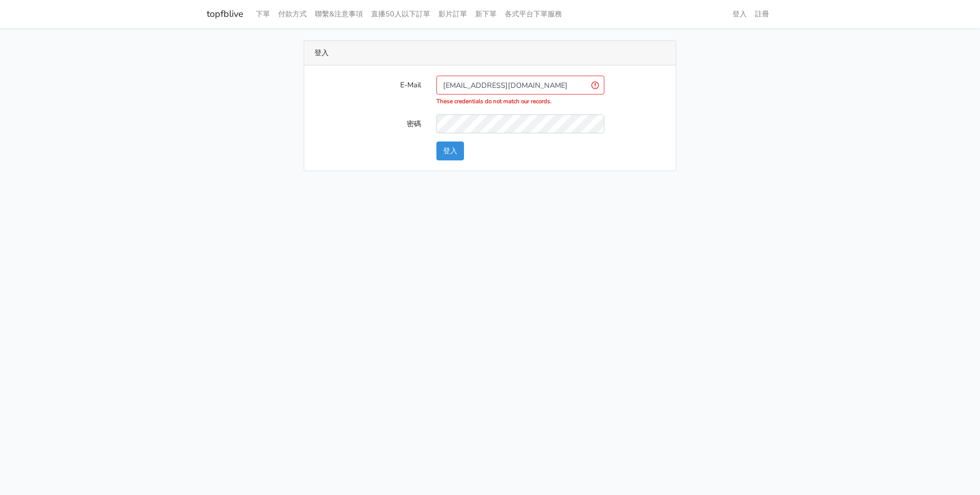  I want to click on a: 影片訂單, so click(453, 14).